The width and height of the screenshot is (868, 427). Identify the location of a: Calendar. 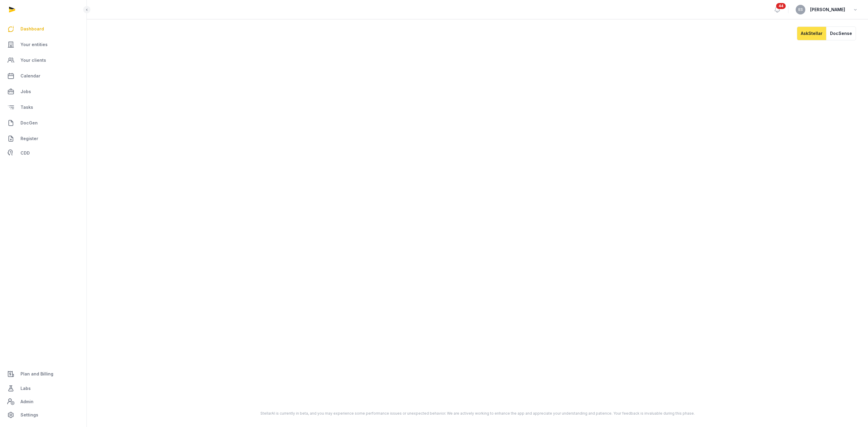
(43, 76).